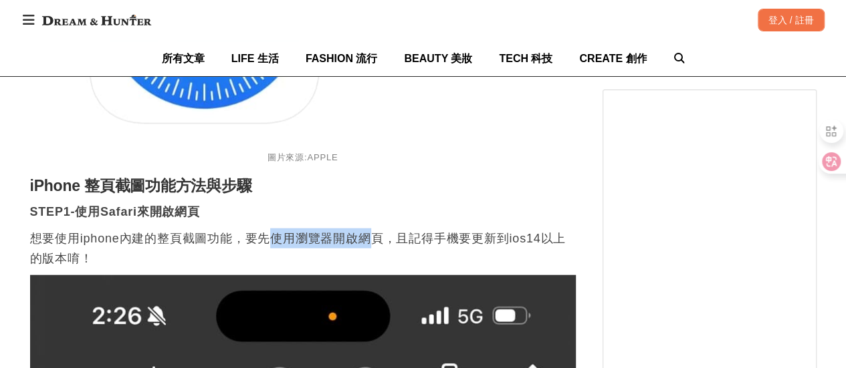 The width and height of the screenshot is (846, 368). What do you see at coordinates (183, 58) in the screenshot?
I see `span: 所有文章` at bounding box center [183, 58].